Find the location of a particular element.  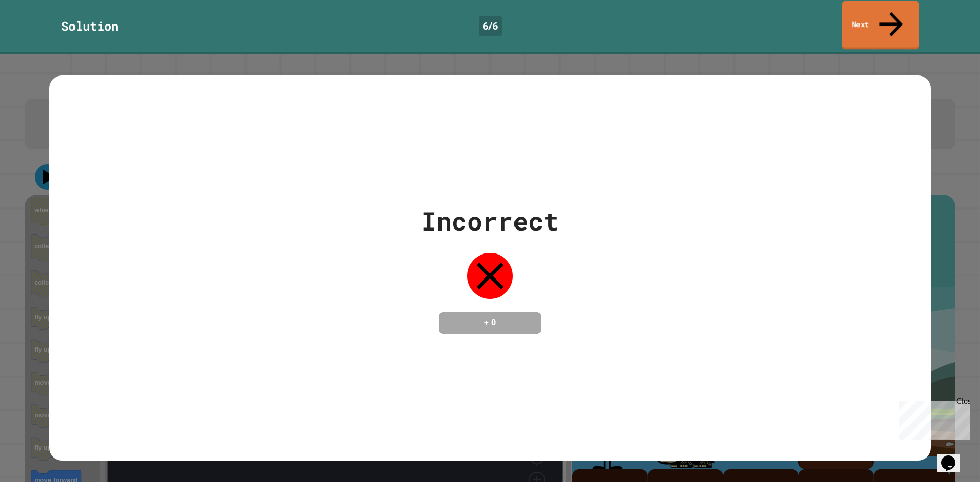

div: Incorrect is located at coordinates (490, 221).